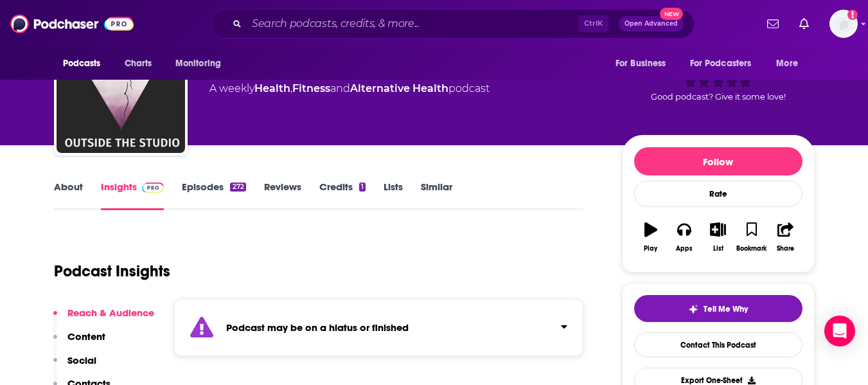 The image size is (868, 385). What do you see at coordinates (339, 88) in the screenshot?
I see `span: and` at bounding box center [339, 88].